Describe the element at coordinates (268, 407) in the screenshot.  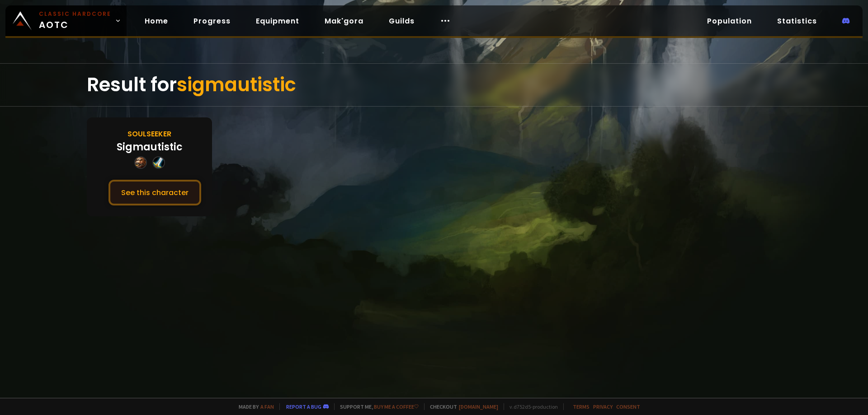
I see `a: a fan` at that location.